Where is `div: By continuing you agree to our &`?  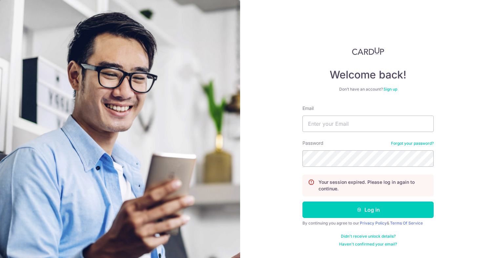
div: By continuing you agree to our & is located at coordinates (368, 223).